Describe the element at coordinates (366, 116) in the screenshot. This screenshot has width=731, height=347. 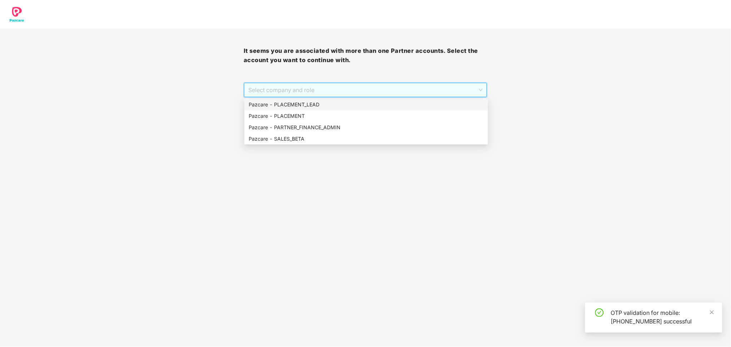
I see `div: Pazcare - PLACEMENT` at that location.